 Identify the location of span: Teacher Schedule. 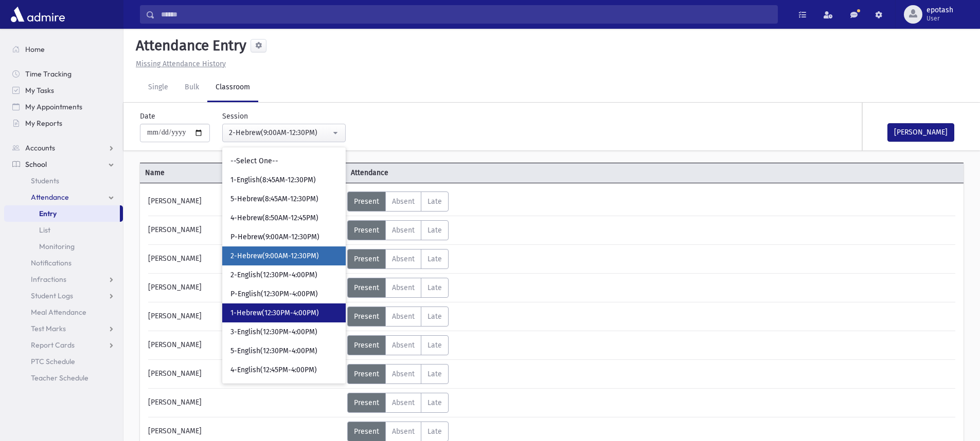
(60, 378).